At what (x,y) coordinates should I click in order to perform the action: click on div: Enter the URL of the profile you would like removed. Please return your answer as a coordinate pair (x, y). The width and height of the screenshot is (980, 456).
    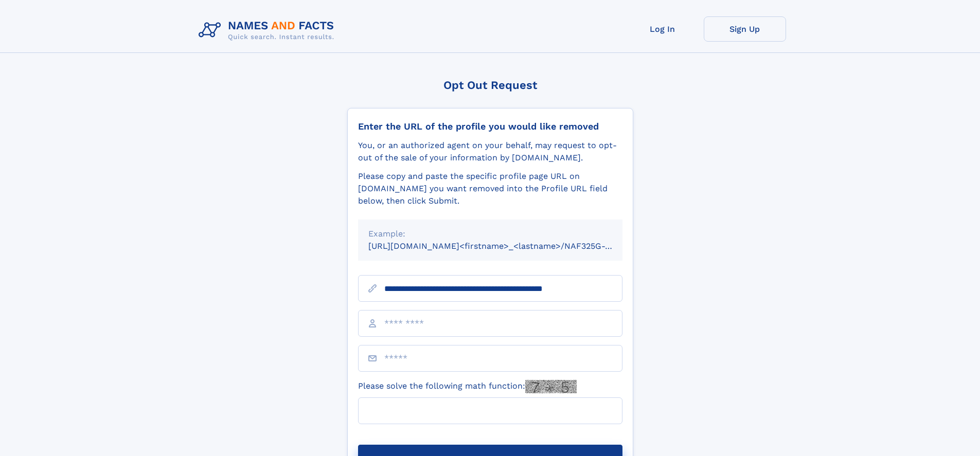
    Looking at the image, I should click on (490, 126).